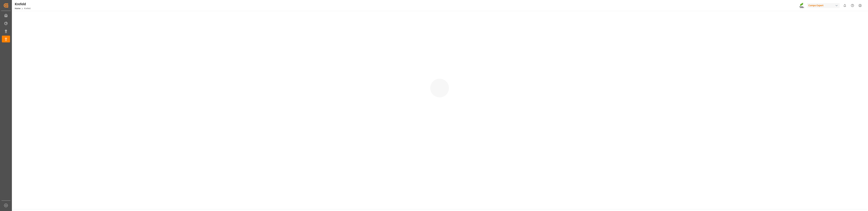  What do you see at coordinates (823, 6) in the screenshot?
I see `div: Compo Expert` at bounding box center [823, 6].